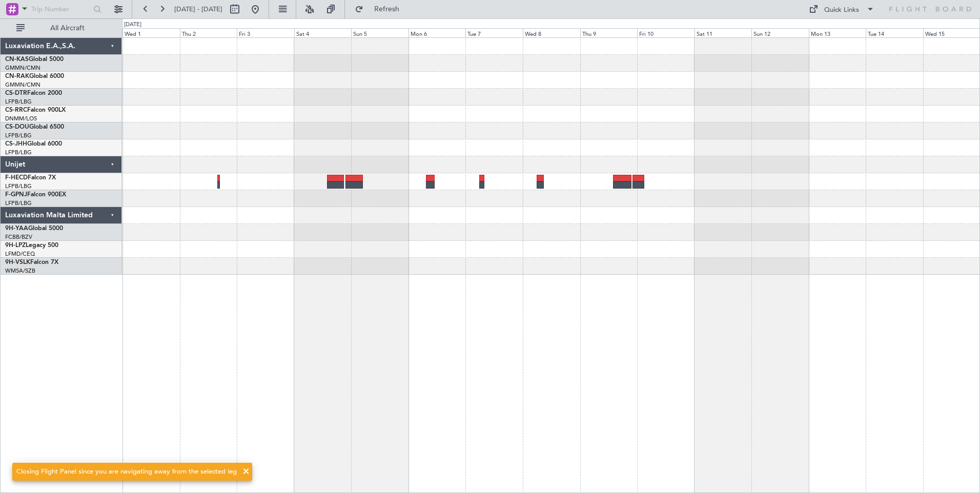 The height and width of the screenshot is (493, 980). What do you see at coordinates (67, 28) in the screenshot?
I see `span: All Aircraft` at bounding box center [67, 28].